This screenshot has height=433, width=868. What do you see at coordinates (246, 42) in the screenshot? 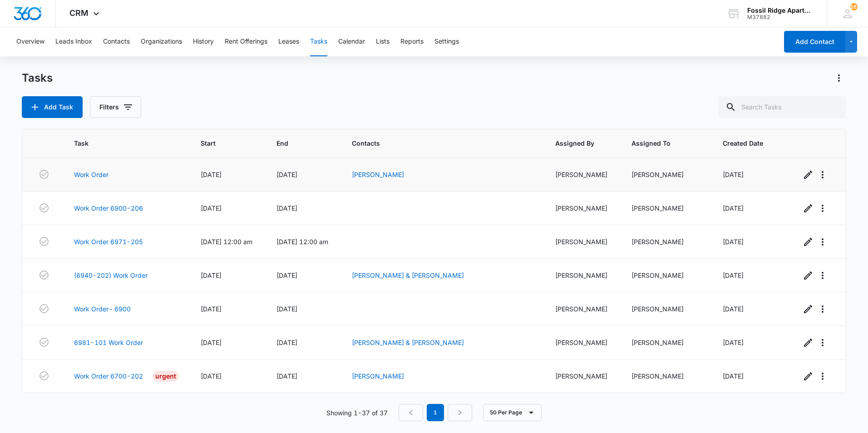
I see `button: Rent Offerings` at bounding box center [246, 42].